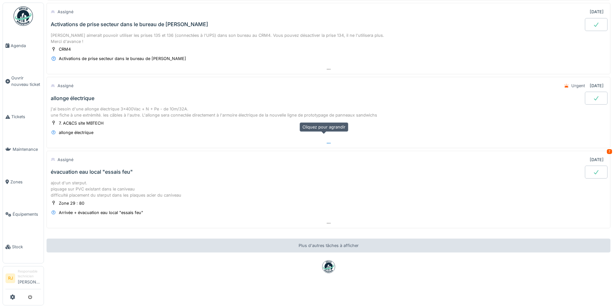 This screenshot has height=308, width=613. Describe the element at coordinates (92, 172) in the screenshot. I see `div: évacuation eau local "essais feu"` at that location.